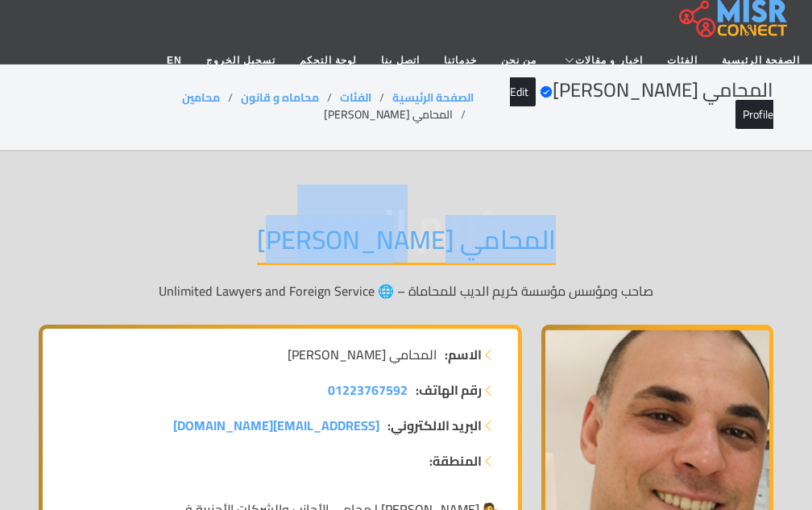 This screenshot has width=812, height=510. Describe the element at coordinates (280, 98) in the screenshot. I see `a: محاماه و قانون` at that location.